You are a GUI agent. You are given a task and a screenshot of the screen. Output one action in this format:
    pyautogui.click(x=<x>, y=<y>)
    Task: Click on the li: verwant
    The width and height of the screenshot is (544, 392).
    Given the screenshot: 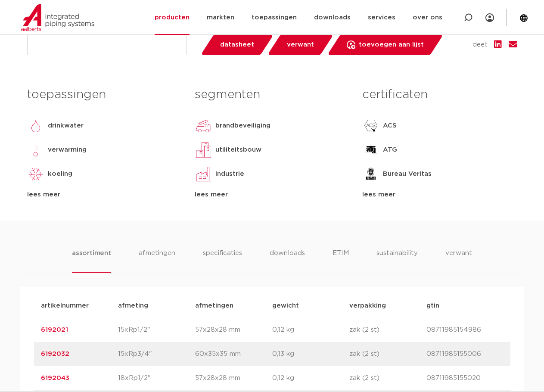 What is the action you would take?
    pyautogui.click(x=459, y=260)
    